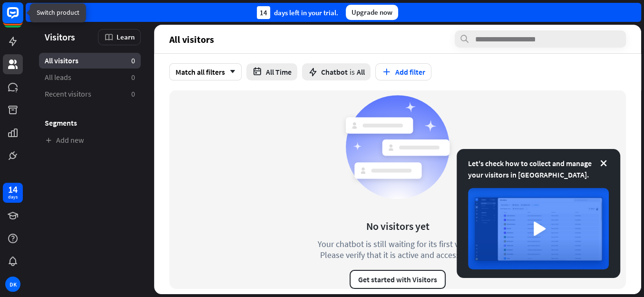 The width and height of the screenshot is (644, 297). What do you see at coordinates (60, 37) in the screenshot?
I see `span: Visitors` at bounding box center [60, 37].